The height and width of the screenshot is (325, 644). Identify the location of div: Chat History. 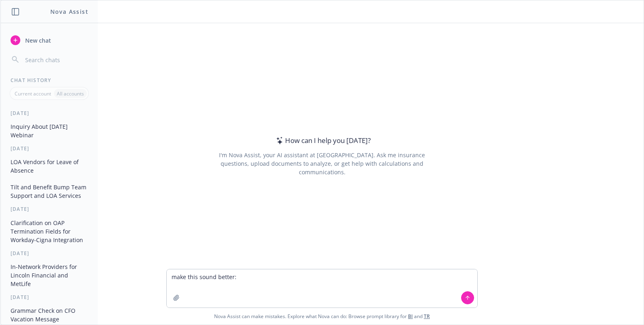
(49, 80).